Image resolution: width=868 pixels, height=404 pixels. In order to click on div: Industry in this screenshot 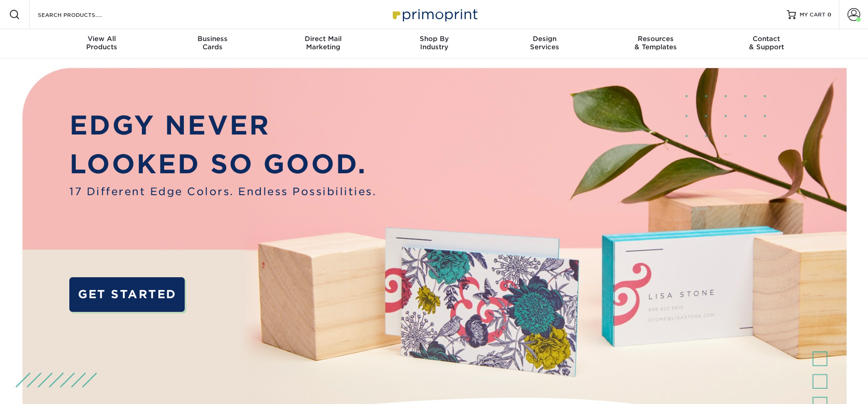, I will do `click(434, 43)`.